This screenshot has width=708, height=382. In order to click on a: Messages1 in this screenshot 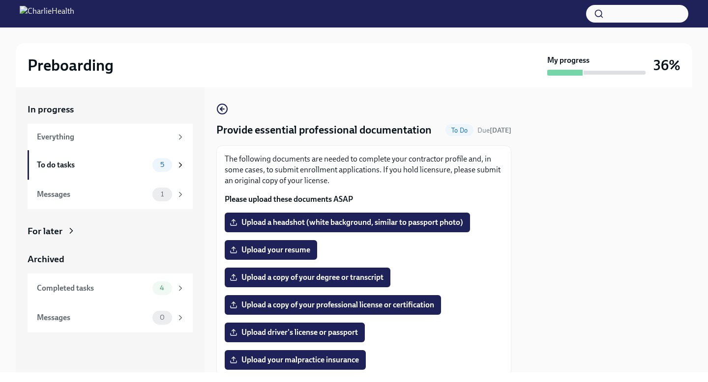, I will do `click(110, 195)`.